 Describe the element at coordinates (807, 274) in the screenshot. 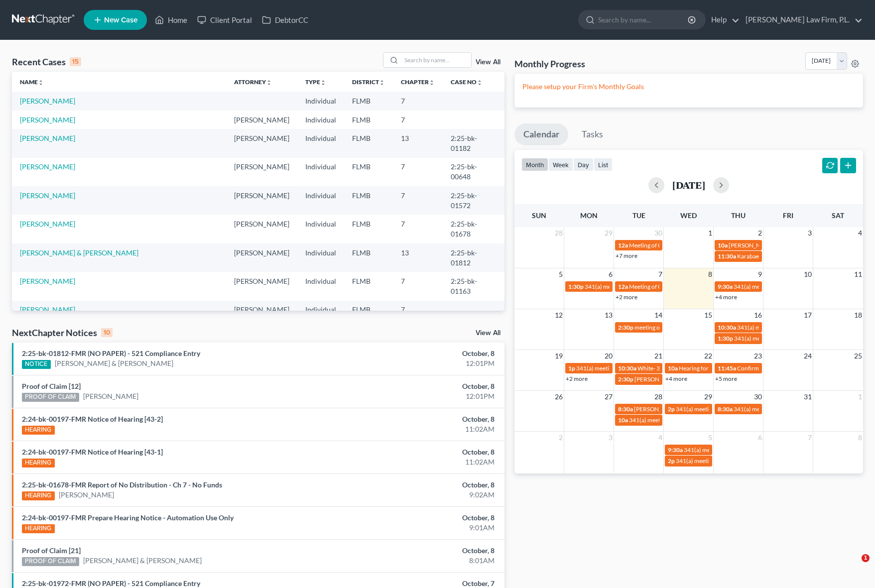

I see `span: 10` at that location.